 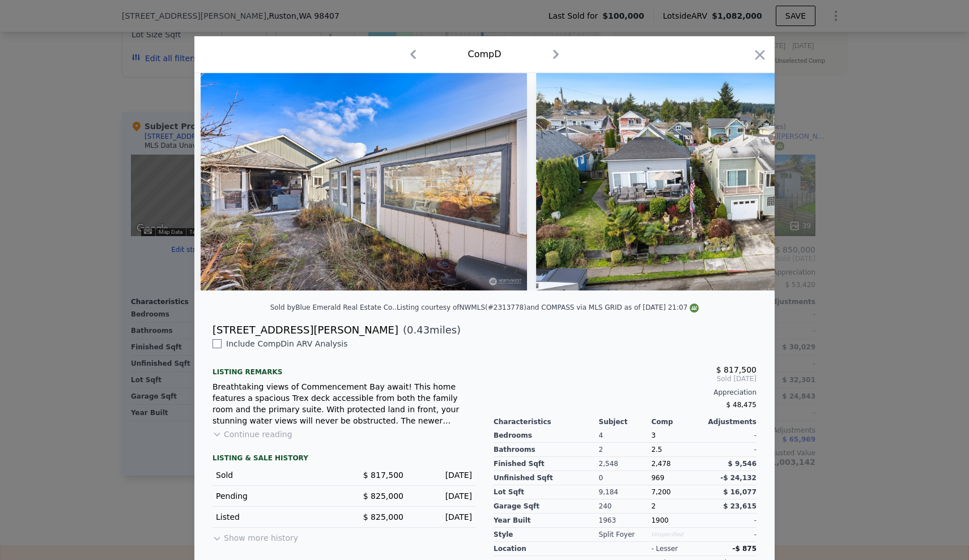 I want to click on div: 1963, so click(x=625, y=520).